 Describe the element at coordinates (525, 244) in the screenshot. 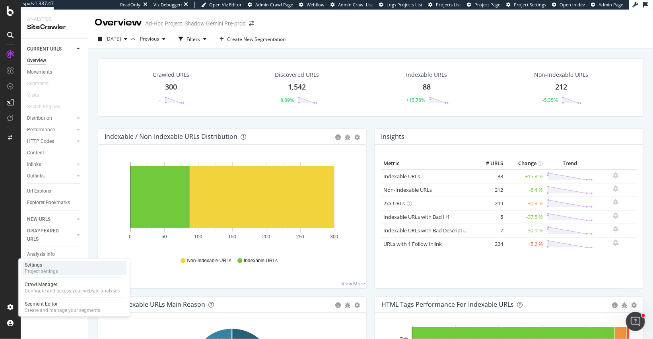

I see `td: +5.2 %` at that location.